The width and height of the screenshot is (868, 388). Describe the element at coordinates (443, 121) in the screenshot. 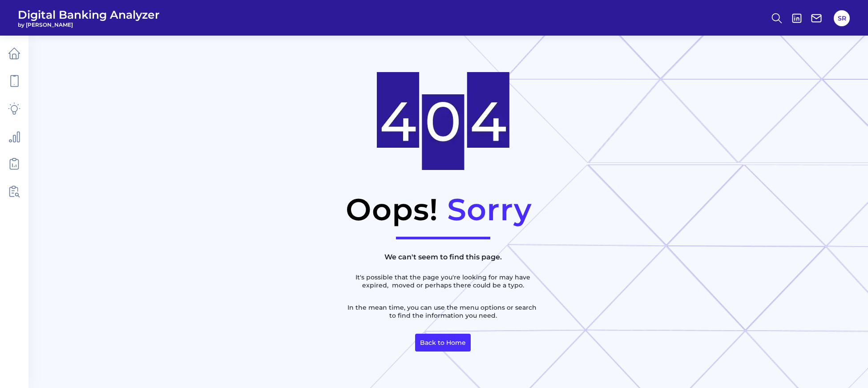

I see `img: NotFoundImage` at that location.